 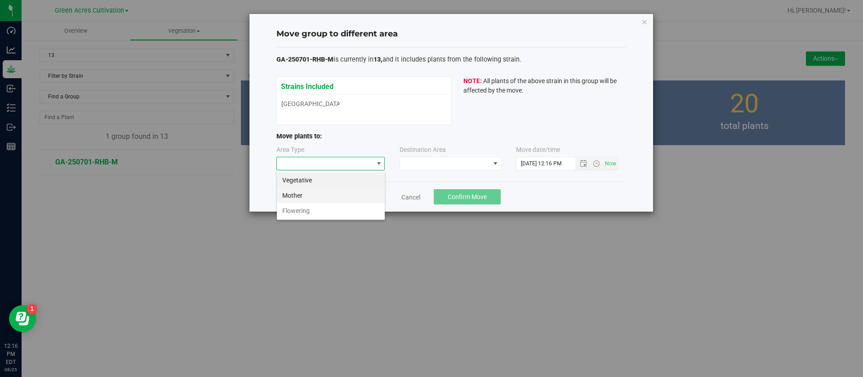 What do you see at coordinates (540, 85) in the screenshot?
I see `span: All plants of the above strain in this group will be affected by the move.` at bounding box center [540, 85].